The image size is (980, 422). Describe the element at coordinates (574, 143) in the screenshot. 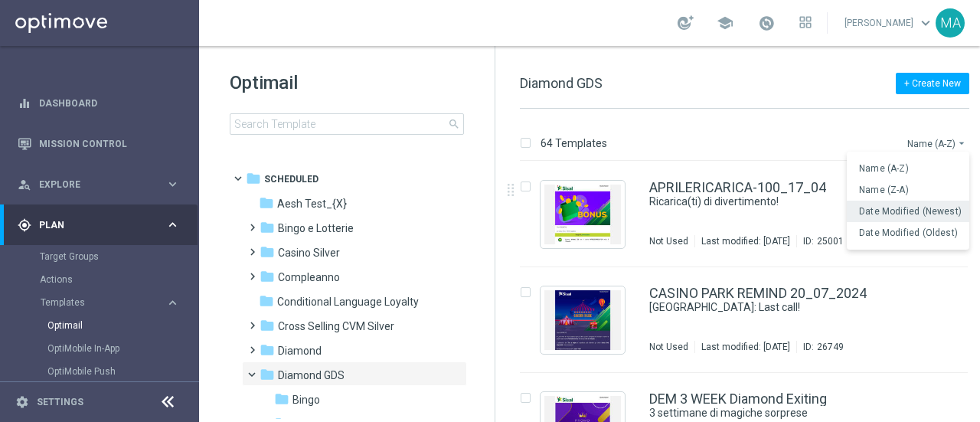

I see `p: 64 Templates` at that location.